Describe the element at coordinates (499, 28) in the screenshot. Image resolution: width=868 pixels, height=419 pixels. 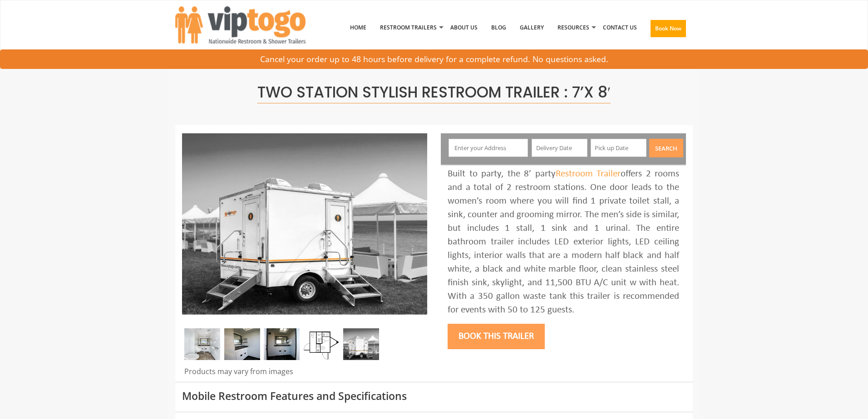
I see `a: Blog` at that location.